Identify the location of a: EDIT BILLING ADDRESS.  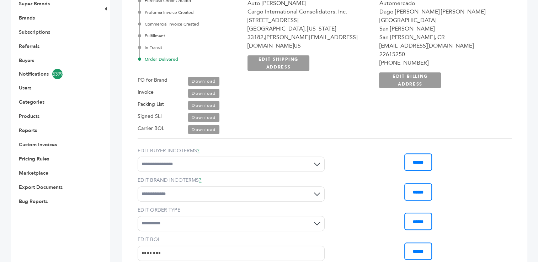
(410, 80).